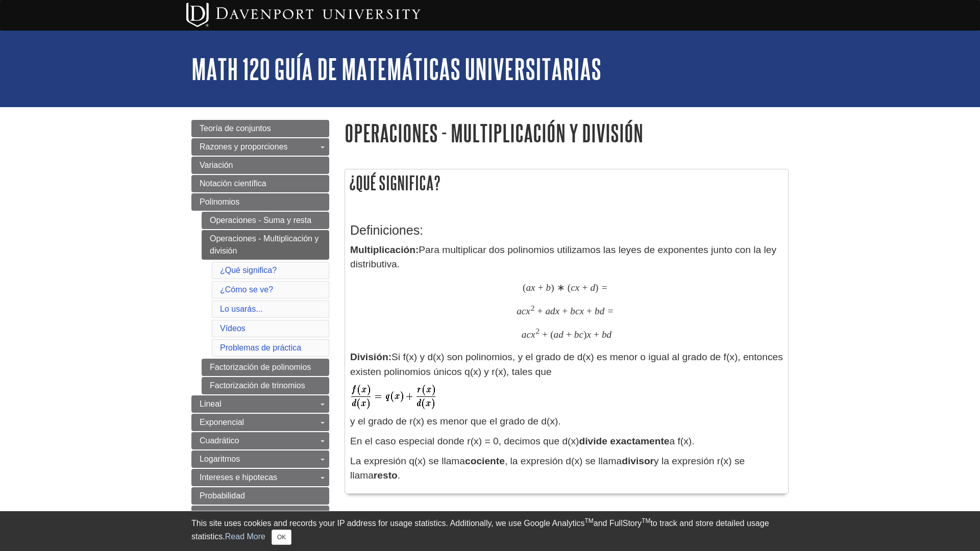 Image resolution: width=980 pixels, height=551 pixels. Describe the element at coordinates (567, 183) in the screenshot. I see `h2: ¿Qué significa?` at that location.